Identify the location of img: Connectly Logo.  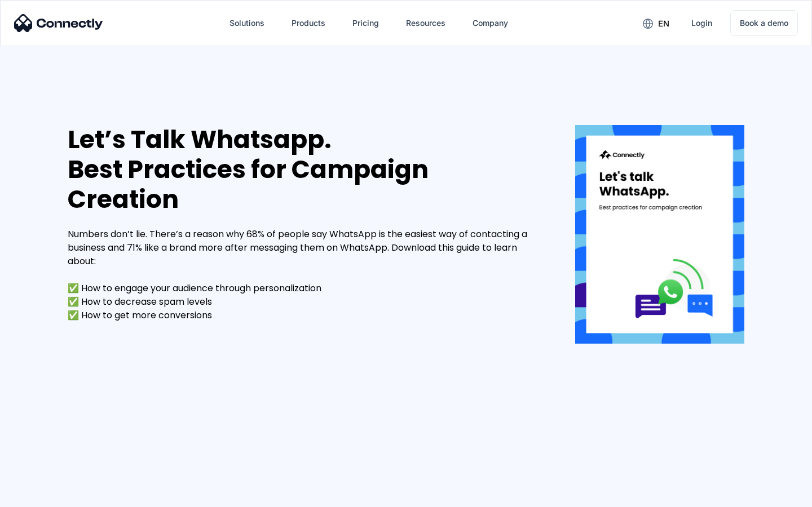
(59, 23).